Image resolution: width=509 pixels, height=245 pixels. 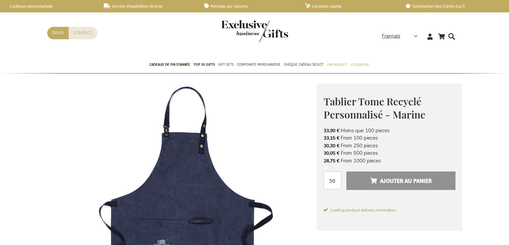 What do you see at coordinates (332, 145) in the screenshot?
I see `span: 30,30 €` at bounding box center [332, 145].